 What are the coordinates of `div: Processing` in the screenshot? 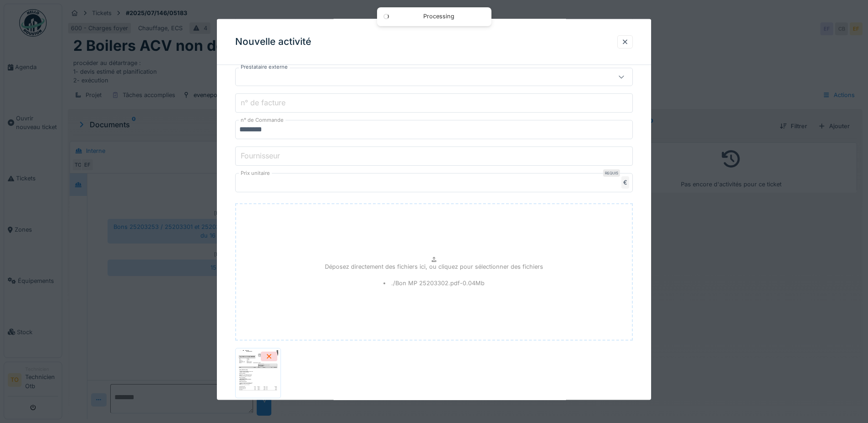 It's located at (439, 16).